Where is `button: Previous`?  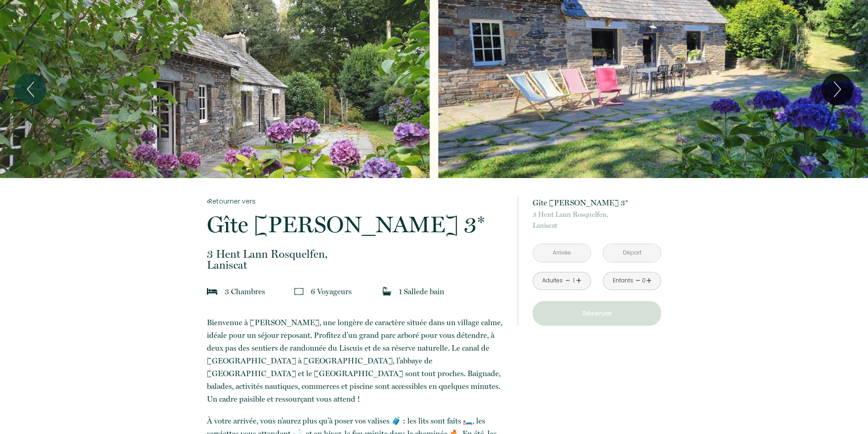 button: Previous is located at coordinates (30, 89).